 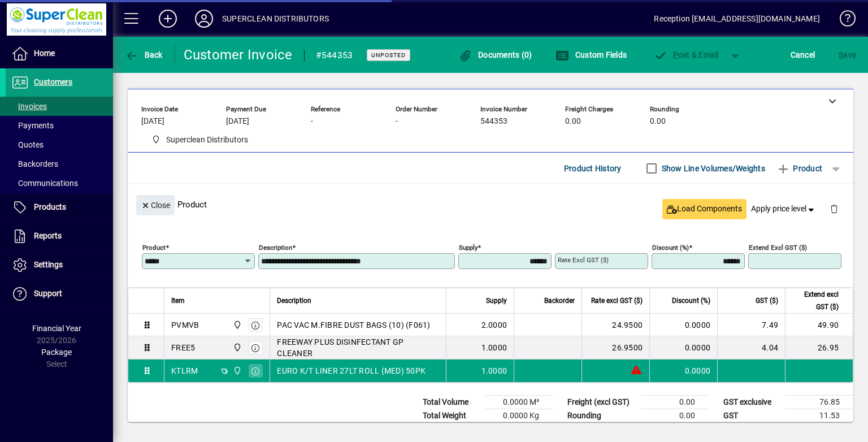 What do you see at coordinates (334, 55) in the screenshot?
I see `div: #544353` at bounding box center [334, 55].